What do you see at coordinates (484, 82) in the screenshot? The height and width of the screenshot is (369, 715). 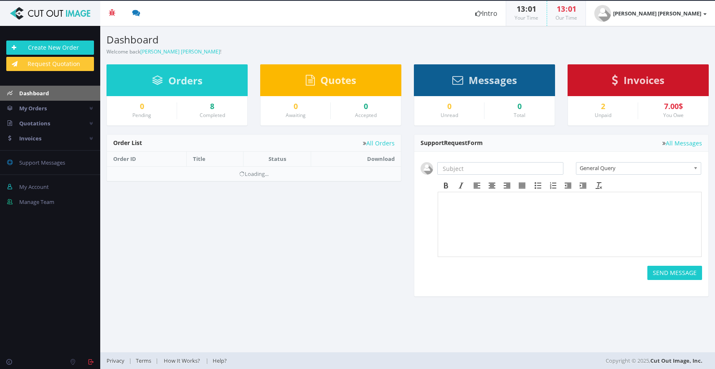 I see `a: Messages` at bounding box center [484, 82].